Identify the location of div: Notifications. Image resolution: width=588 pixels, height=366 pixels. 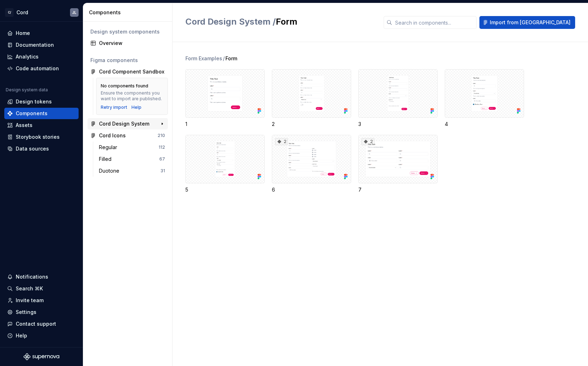
(32, 277).